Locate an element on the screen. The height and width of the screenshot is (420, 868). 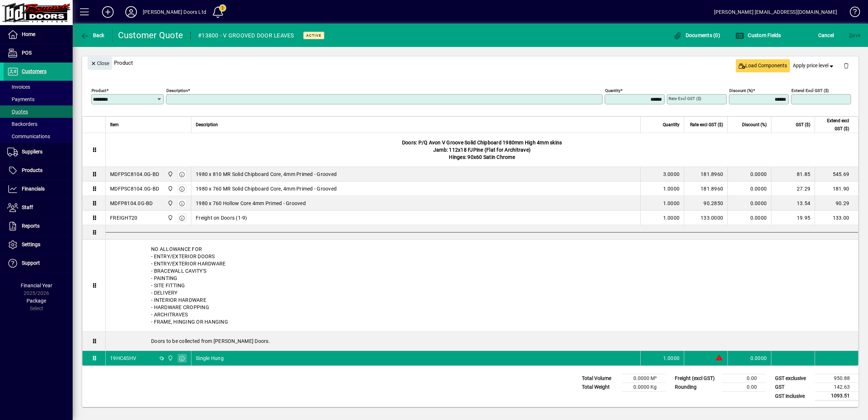
div: 90.2850 is located at coordinates (706, 203).